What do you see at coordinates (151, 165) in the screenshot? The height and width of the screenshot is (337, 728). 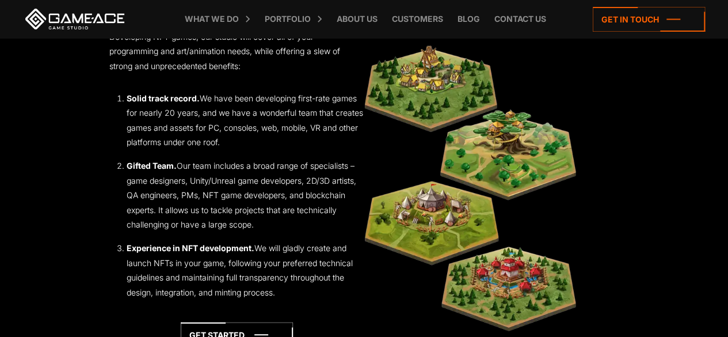 I see `strong: Gifted Team.` at bounding box center [151, 165].